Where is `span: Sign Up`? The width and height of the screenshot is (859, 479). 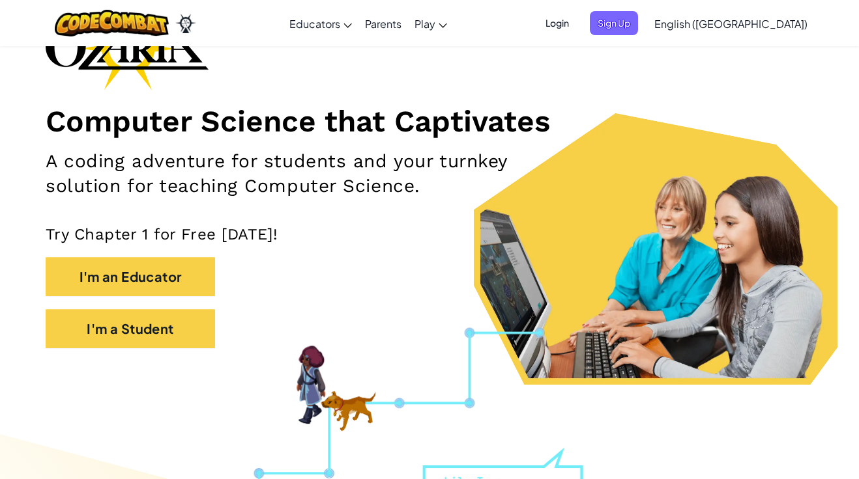 span: Sign Up is located at coordinates (614, 23).